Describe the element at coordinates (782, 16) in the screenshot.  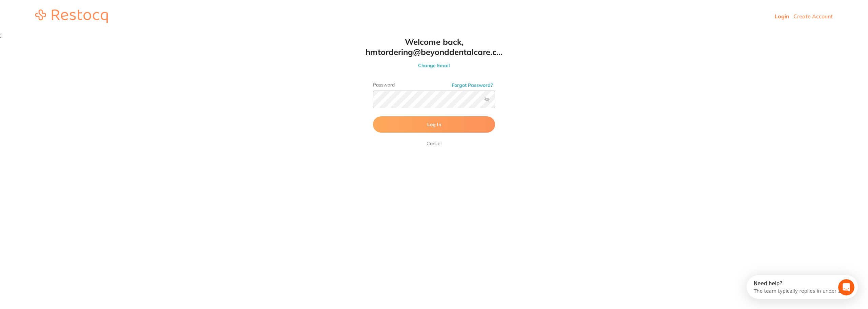
I see `a: Login` at that location.